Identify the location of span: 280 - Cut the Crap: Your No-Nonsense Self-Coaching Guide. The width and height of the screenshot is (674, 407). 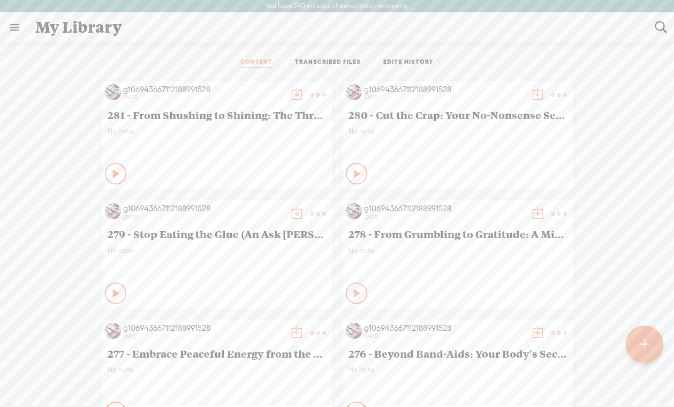
(458, 115).